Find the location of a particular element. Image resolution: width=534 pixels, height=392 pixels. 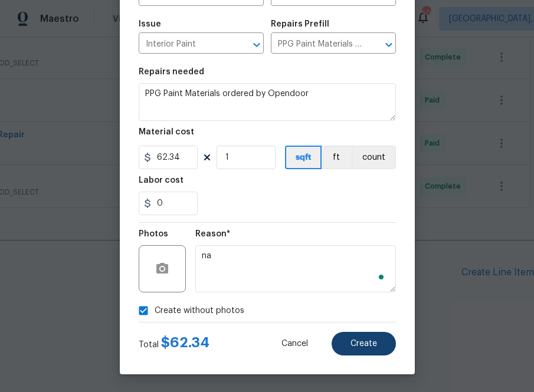

button: sqft is located at coordinates (304, 158).